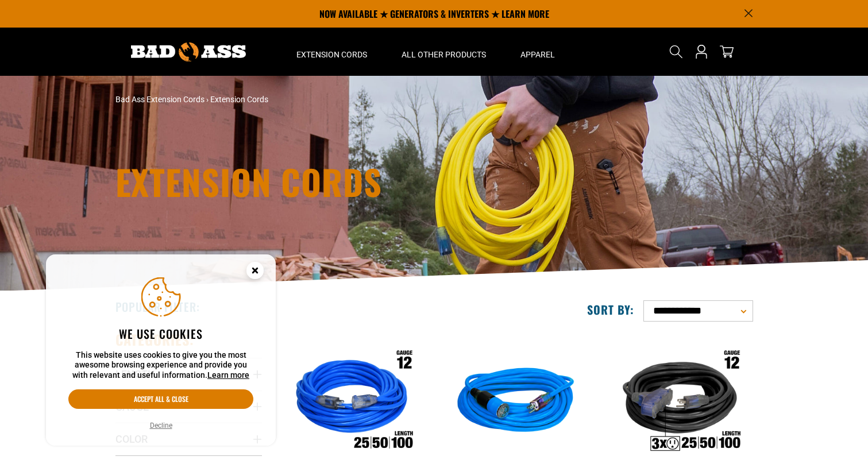  What do you see at coordinates (161, 400) in the screenshot?
I see `button: Accept all & close` at bounding box center [161, 400].